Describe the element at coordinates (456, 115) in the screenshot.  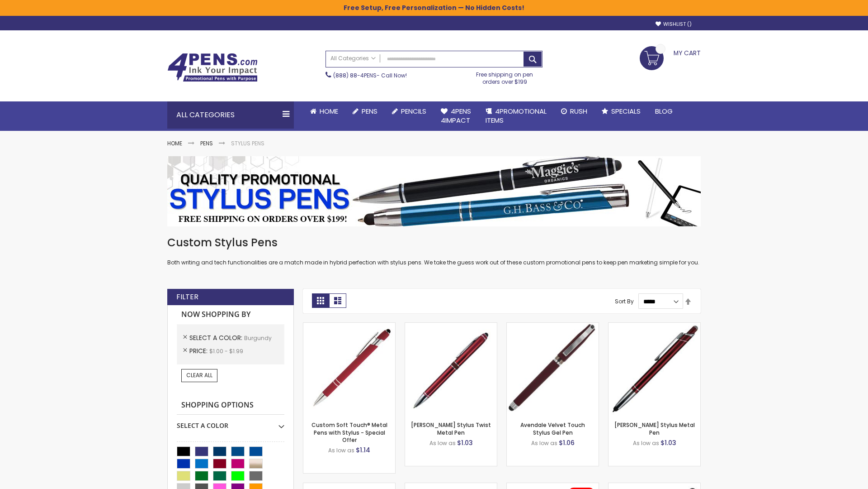
I see `span: 4Pens 4impact` at that location.